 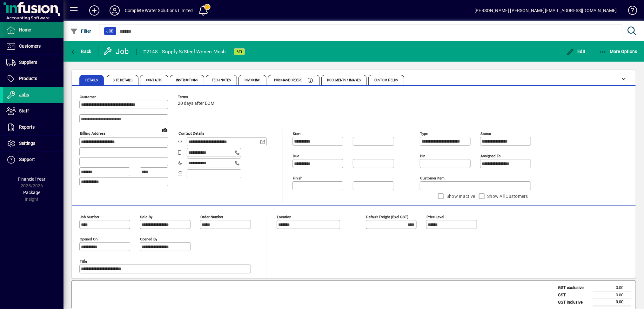 I want to click on a: Reports, so click(x=33, y=127).